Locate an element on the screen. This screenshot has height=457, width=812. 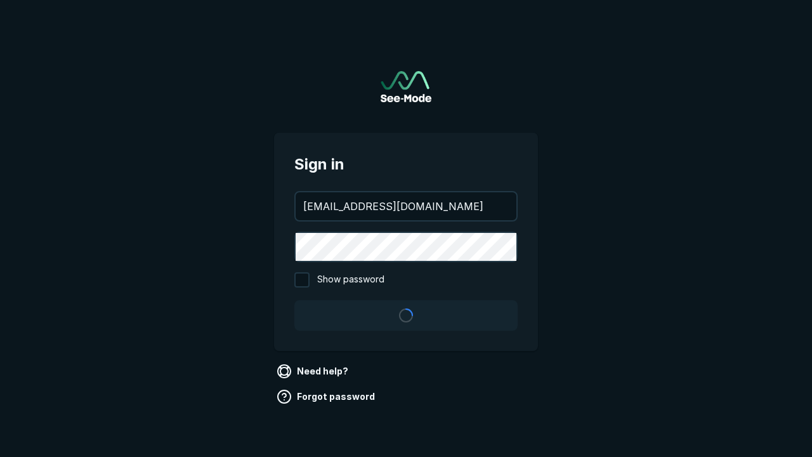
input: your@email.com is located at coordinates (406, 206).